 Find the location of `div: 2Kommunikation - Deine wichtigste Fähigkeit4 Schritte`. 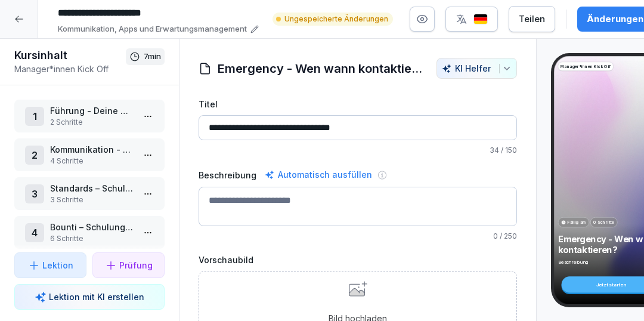

div: 2Kommunikation - Deine wichtigste Fähigkeit4 Schritte is located at coordinates (89, 155).